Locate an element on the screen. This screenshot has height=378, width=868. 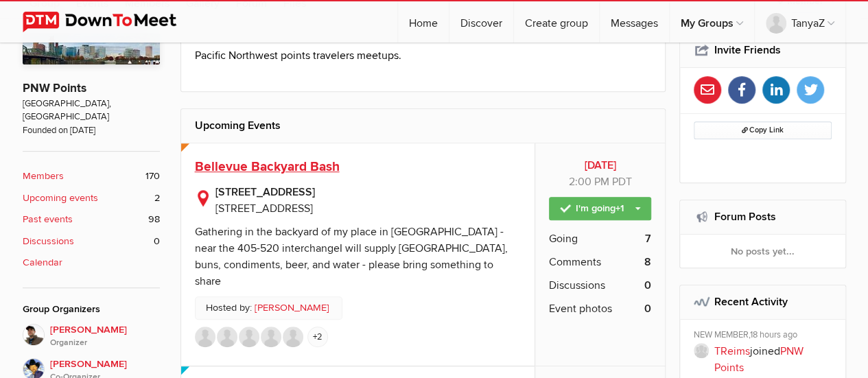
p: Pacific Northwest points travelers meetups. is located at coordinates (423, 55).